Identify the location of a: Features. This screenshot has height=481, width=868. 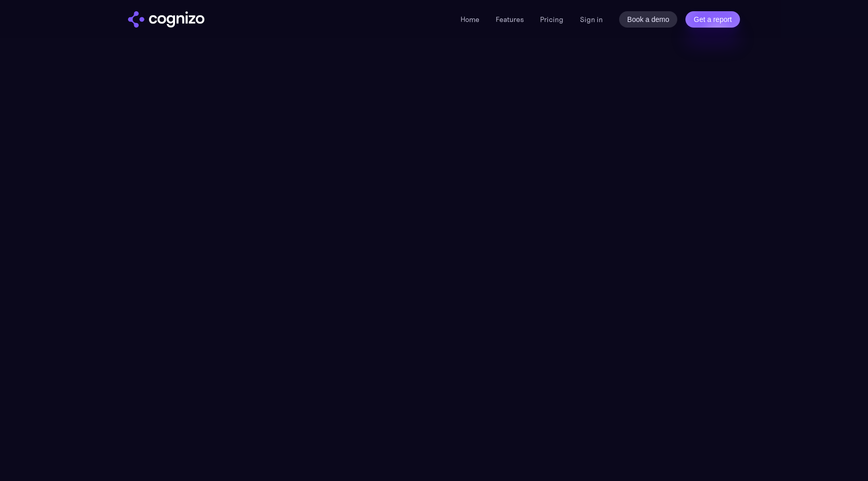
(510, 19).